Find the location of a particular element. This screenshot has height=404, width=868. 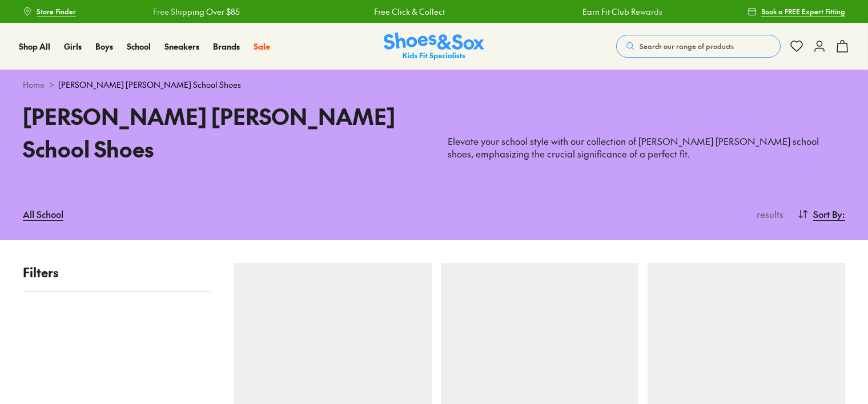

img: SNS_Logo_Responsive.svg is located at coordinates (434, 46).